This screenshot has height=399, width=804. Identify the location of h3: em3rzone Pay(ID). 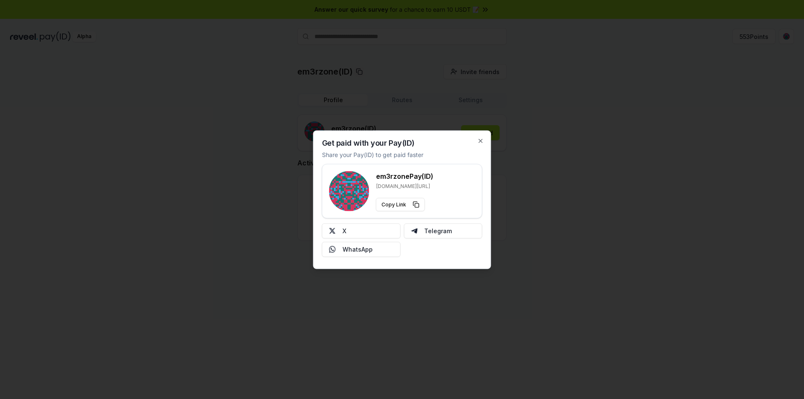
(405, 176).